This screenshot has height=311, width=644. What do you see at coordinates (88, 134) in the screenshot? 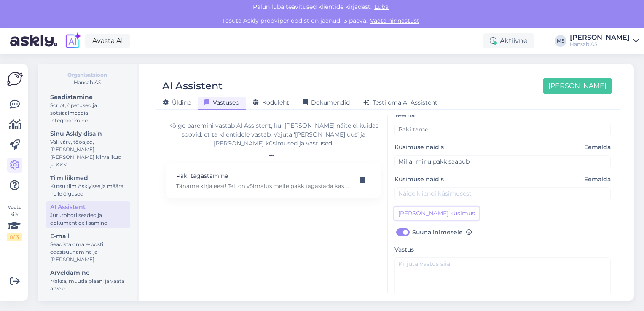
I see `div: Sinu Askly disain` at bounding box center [88, 134].